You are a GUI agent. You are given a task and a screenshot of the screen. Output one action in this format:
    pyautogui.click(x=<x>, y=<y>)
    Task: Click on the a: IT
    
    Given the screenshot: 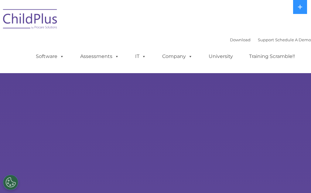 What is the action you would take?
    pyautogui.click(x=141, y=57)
    